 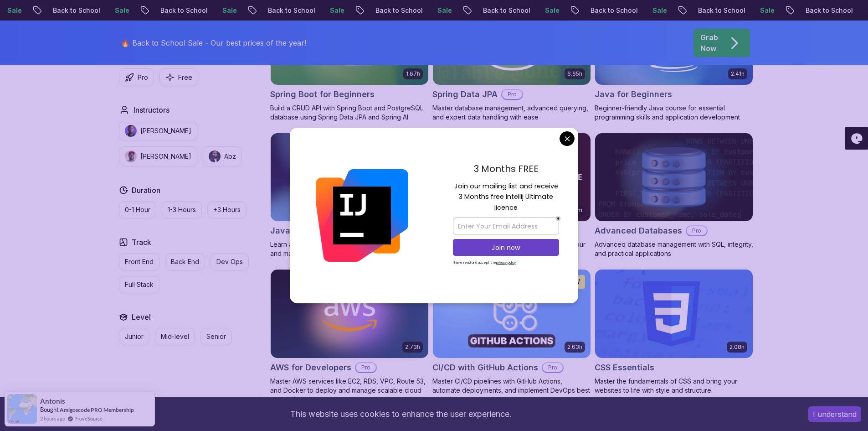 I want to click on p: Learn advanced Java concepts to build scalable and maintainable applications., so click(x=350, y=248).